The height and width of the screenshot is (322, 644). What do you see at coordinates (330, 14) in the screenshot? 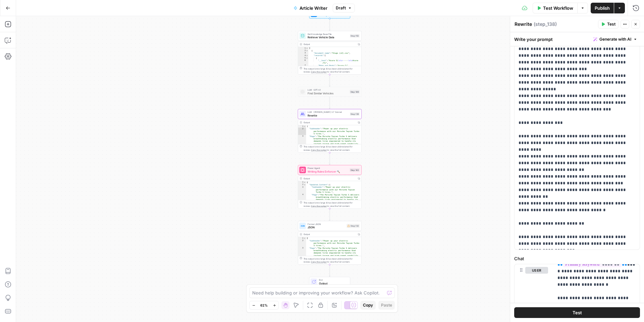
I see `div: Set Inputs` at bounding box center [330, 14].